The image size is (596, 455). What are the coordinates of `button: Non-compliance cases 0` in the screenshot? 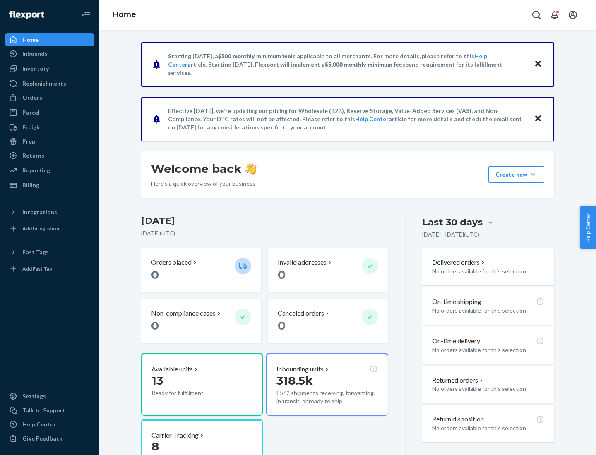 It's located at (201, 321).